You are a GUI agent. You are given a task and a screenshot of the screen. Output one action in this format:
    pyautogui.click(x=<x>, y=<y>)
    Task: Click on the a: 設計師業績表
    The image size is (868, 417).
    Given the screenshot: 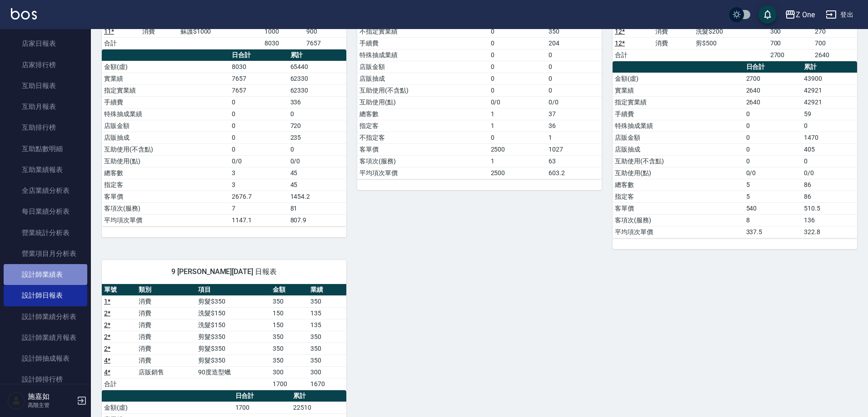 What is the action you would take?
    pyautogui.click(x=46, y=275)
    